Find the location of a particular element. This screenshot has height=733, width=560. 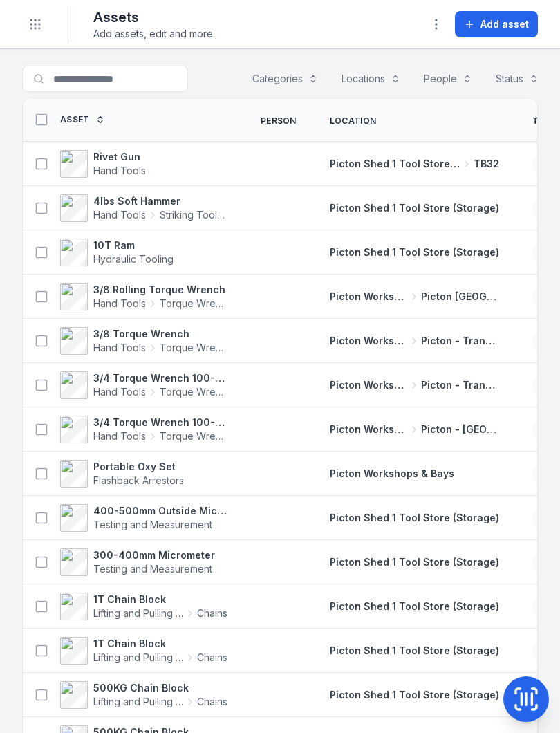

strong: 3/8 Rolling Torque Wrench is located at coordinates (161, 290).